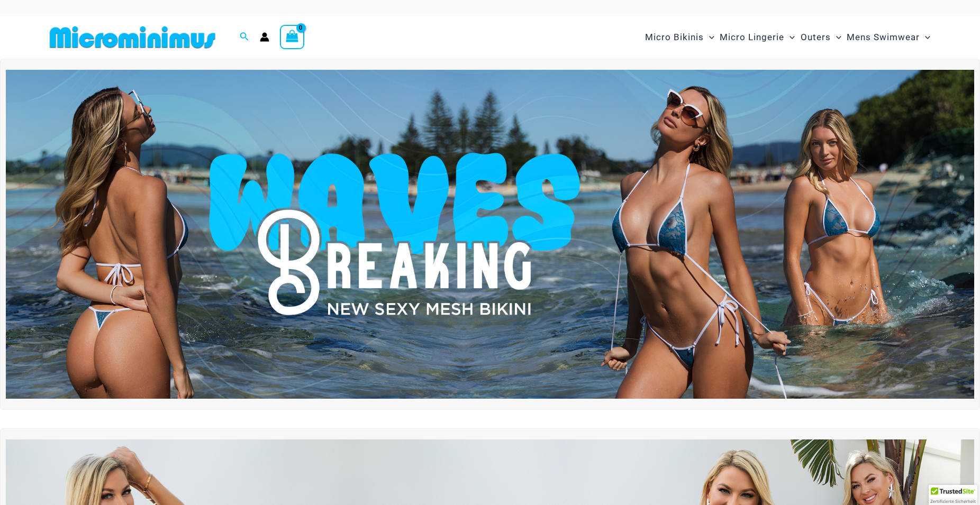 Image resolution: width=980 pixels, height=505 pixels. I want to click on nav: Site Navigation, so click(787, 37).